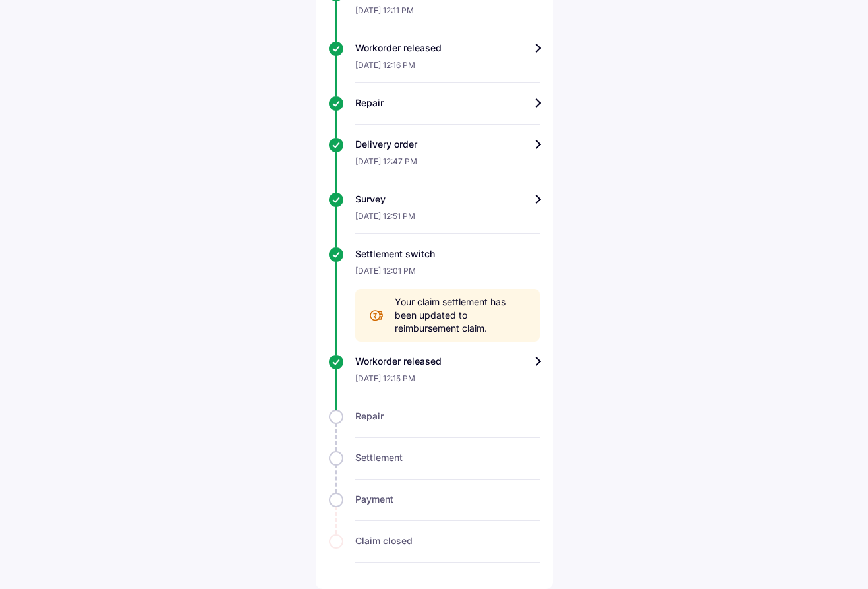 The width and height of the screenshot is (868, 589). Describe the element at coordinates (448, 199) in the screenshot. I see `div: Survey` at that location.